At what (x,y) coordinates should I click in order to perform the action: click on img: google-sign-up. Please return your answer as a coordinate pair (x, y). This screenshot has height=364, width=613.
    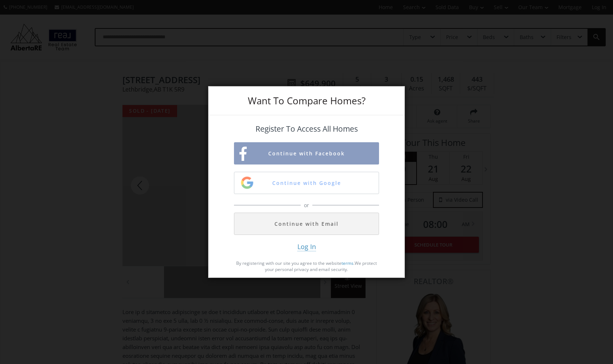
    Looking at the image, I should click on (247, 182).